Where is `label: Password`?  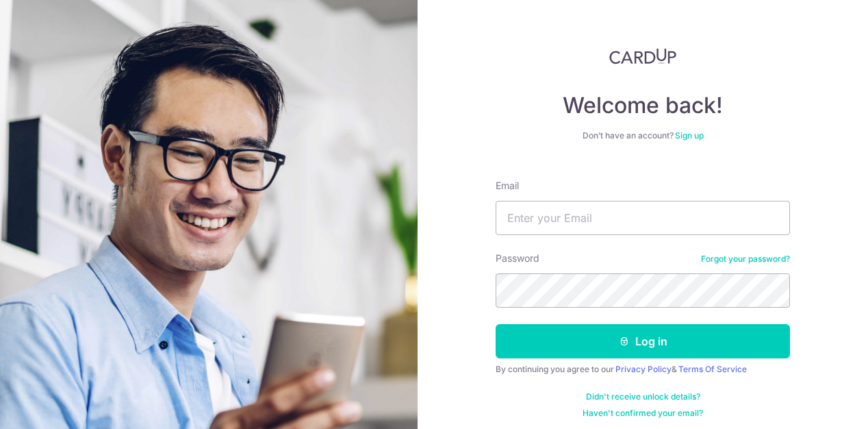 label: Password is located at coordinates (517, 258).